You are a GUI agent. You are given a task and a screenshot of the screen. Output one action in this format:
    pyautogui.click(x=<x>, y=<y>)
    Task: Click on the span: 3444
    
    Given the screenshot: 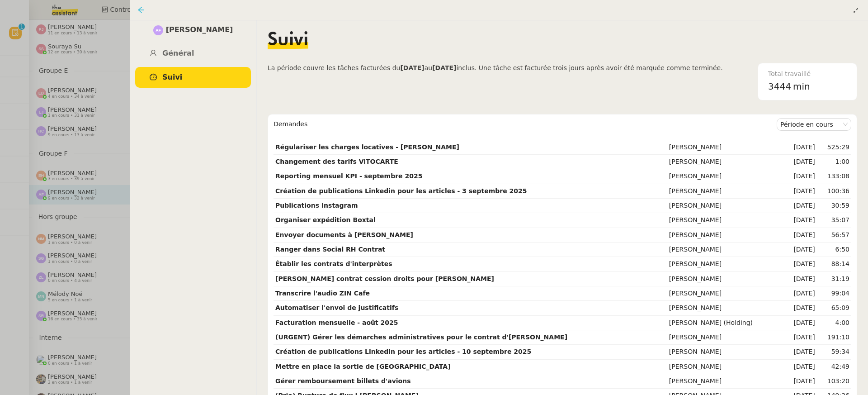 What is the action you would take?
    pyautogui.click(x=780, y=86)
    